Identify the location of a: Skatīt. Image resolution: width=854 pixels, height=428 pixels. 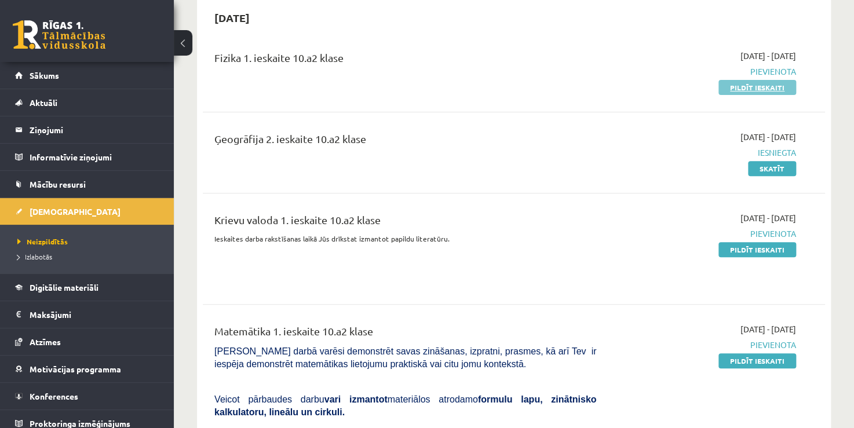
(772, 169).